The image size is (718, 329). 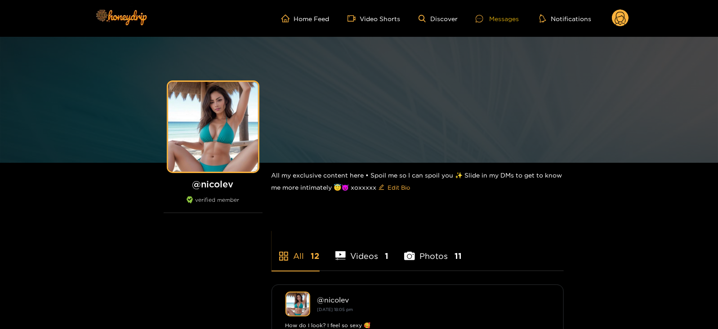 What do you see at coordinates (418, 182) in the screenshot?
I see `div: All my exclusive content here • Spoil me so I can spoil you ✨ Slide in my DMs to get to know me m...` at bounding box center [418, 182].